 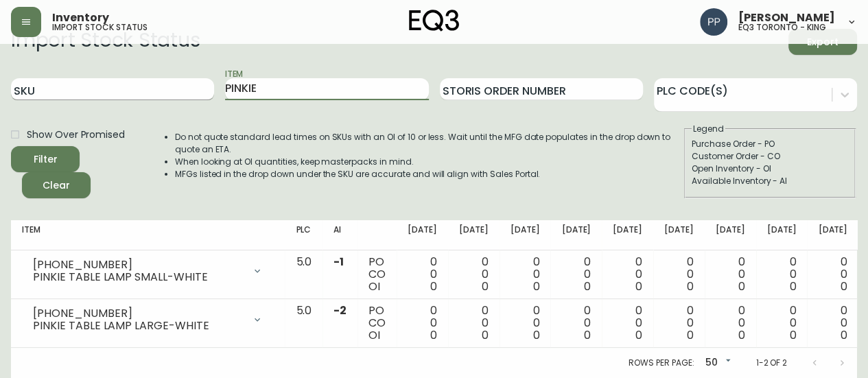 I want to click on span: -2, so click(x=339, y=310).